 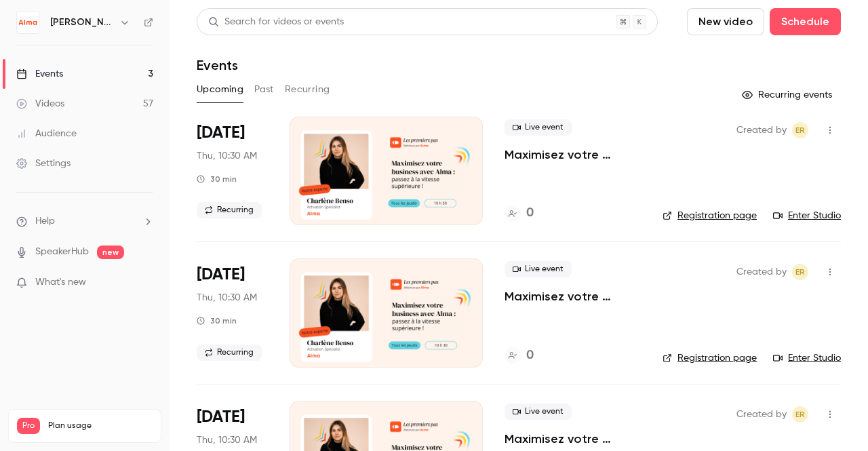 What do you see at coordinates (110, 252) in the screenshot?
I see `span: new` at bounding box center [110, 252].